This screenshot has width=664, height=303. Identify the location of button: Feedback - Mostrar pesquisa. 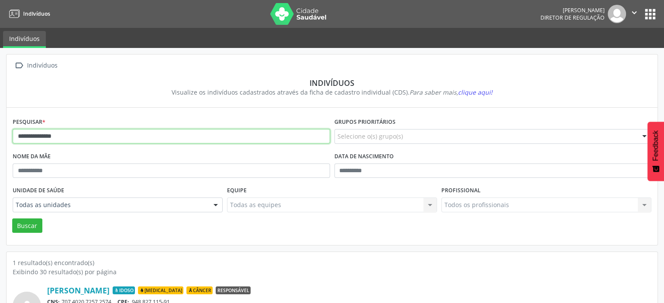
(656, 152).